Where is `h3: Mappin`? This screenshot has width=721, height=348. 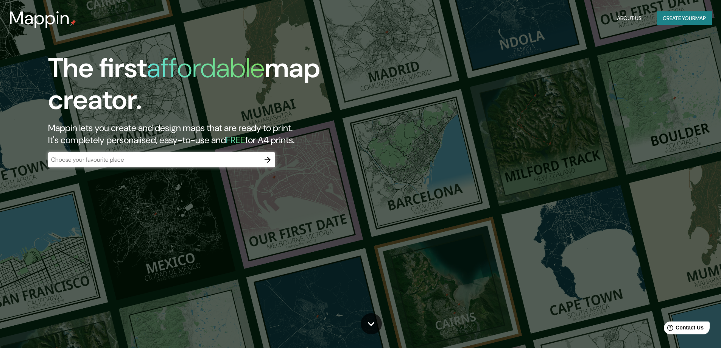
h3: Mappin is located at coordinates (39, 18).